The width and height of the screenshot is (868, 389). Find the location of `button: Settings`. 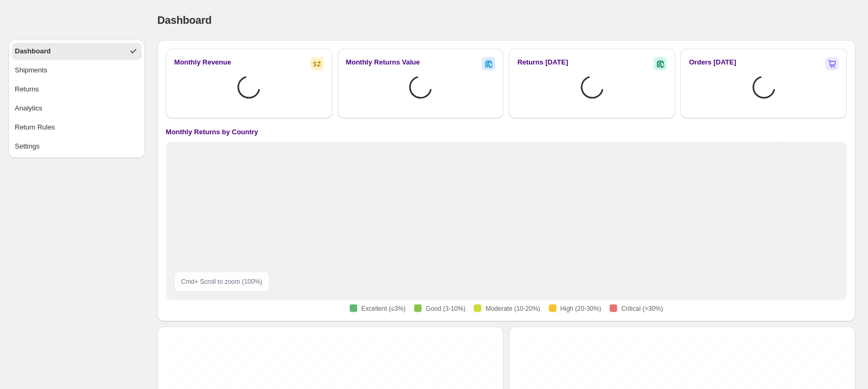

button: Settings is located at coordinates (77, 146).